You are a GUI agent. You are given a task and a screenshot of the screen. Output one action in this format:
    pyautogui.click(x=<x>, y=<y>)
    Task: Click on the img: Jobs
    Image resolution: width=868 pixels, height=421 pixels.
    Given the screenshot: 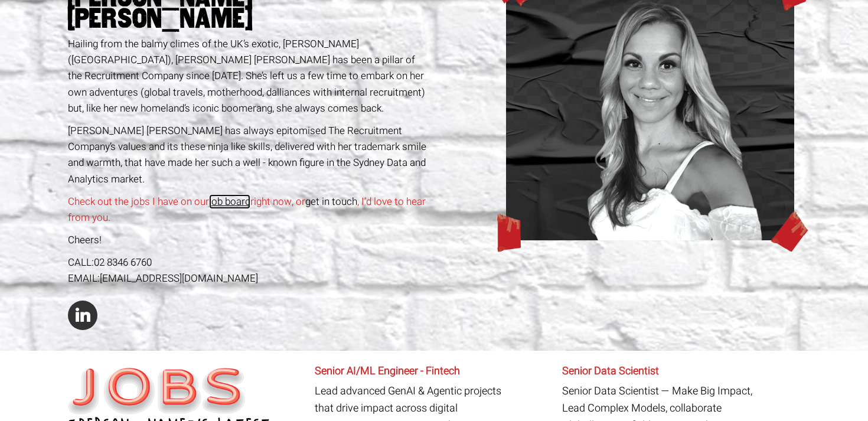 What is the action you would take?
    pyautogui.click(x=156, y=392)
    